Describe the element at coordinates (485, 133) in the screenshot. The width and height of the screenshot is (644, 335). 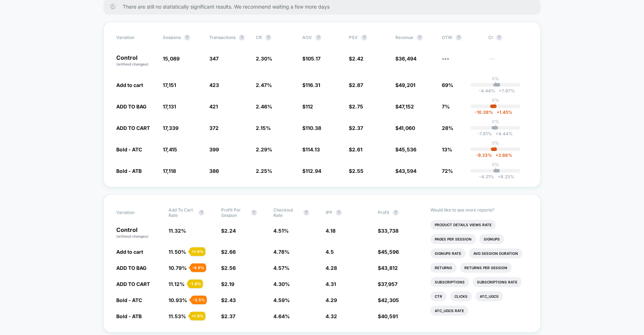
I see `span: -7.61 %` at that location.